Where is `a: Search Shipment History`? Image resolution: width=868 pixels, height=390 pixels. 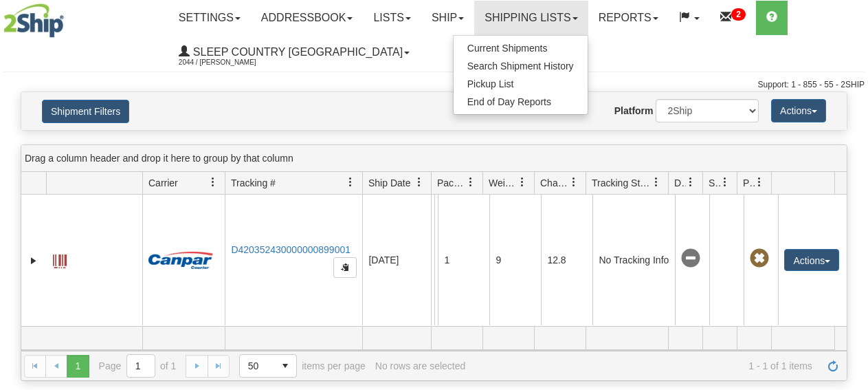 a: Search Shipment History is located at coordinates (520, 65).